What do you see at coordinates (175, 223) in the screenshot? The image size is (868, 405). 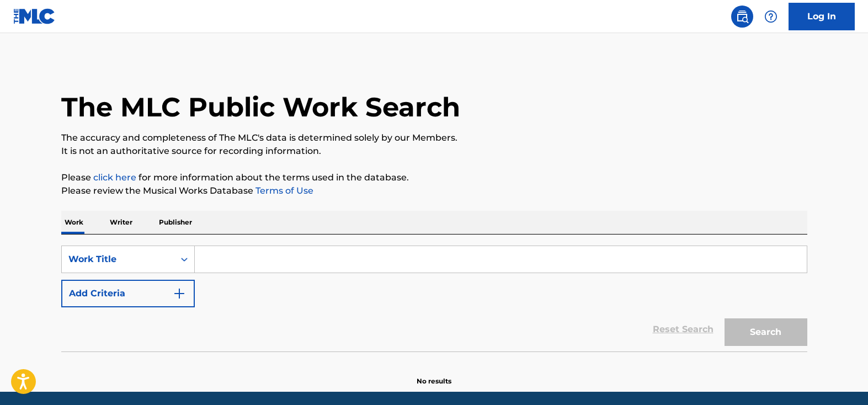 I see `p: Publisher` at bounding box center [175, 223].